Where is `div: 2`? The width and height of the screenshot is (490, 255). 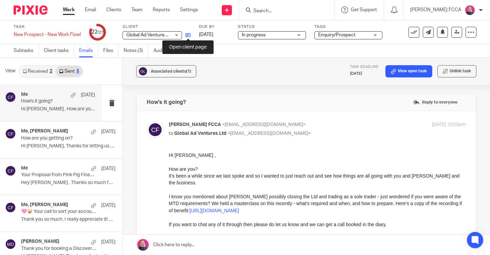
div: 2 is located at coordinates (51, 71).